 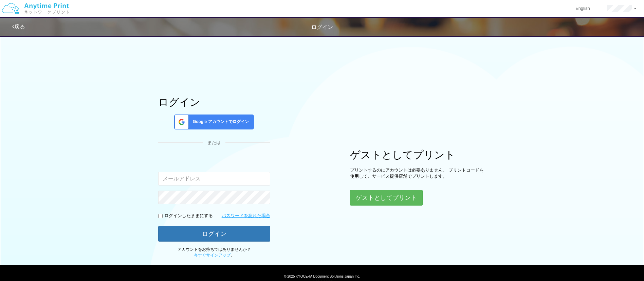 What do you see at coordinates (418, 154) in the screenshot?
I see `h1: ゲストとしてプリント` at bounding box center [418, 154].